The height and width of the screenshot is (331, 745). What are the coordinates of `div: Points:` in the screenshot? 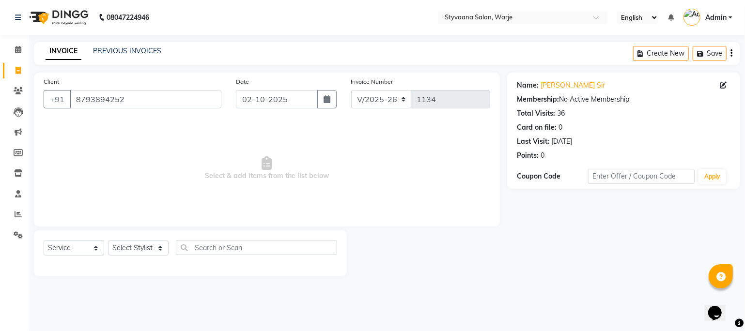 It's located at (527, 155).